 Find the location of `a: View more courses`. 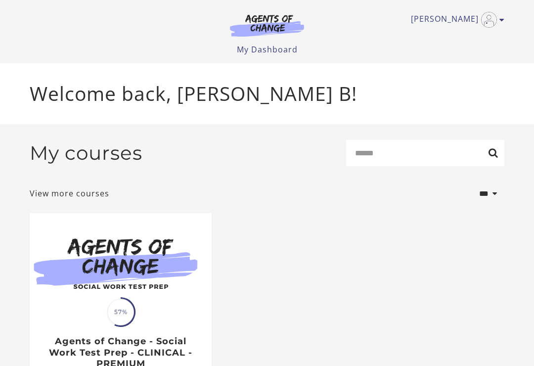

a: View more courses is located at coordinates (69, 193).